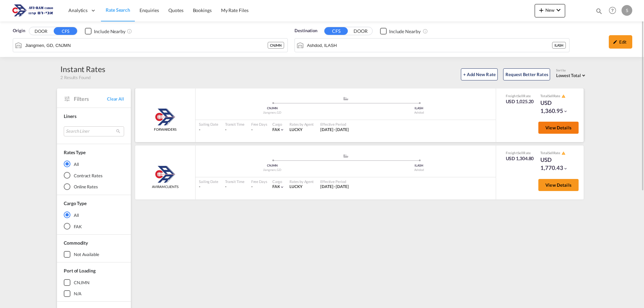 This screenshot has height=308, width=644. What do you see at coordinates (165, 186) in the screenshot?
I see `span: AVIRAM CLIENTS` at bounding box center [165, 186].